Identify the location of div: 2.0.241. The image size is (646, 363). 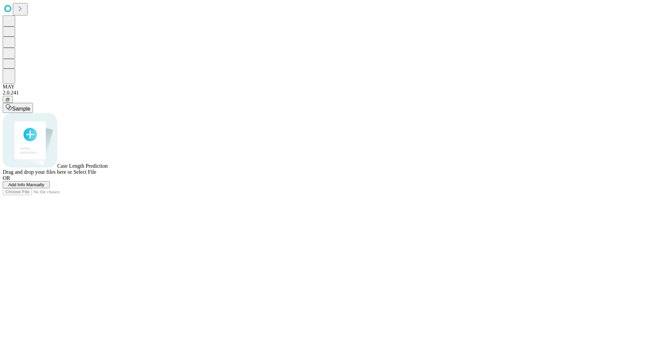
(323, 93).